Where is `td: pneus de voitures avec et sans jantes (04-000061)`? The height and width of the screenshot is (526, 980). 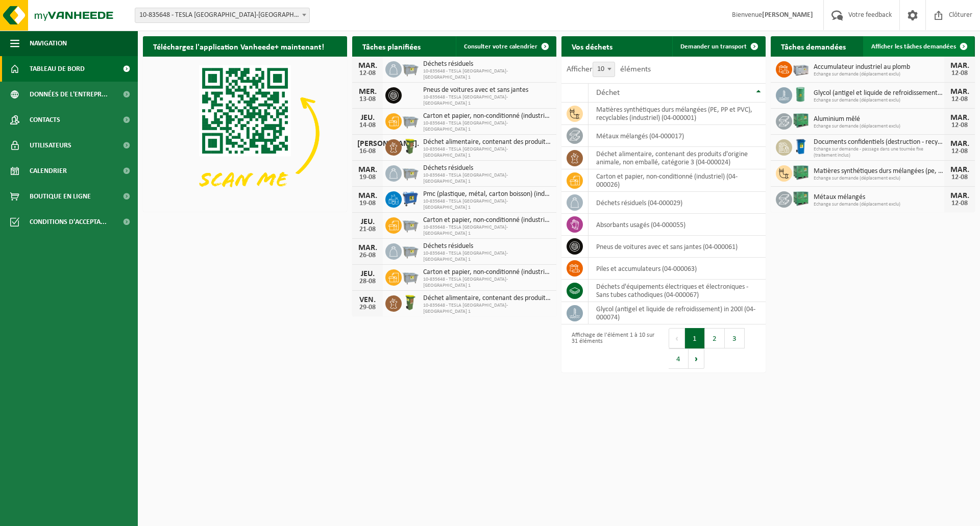
td: pneus de voitures avec et sans jantes (04-000061) is located at coordinates (677, 247).